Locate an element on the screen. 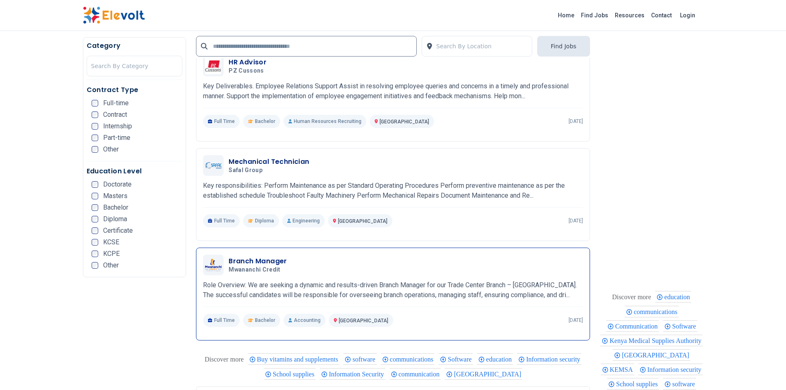 The width and height of the screenshot is (786, 390). p: Accounting is located at coordinates (304, 320).